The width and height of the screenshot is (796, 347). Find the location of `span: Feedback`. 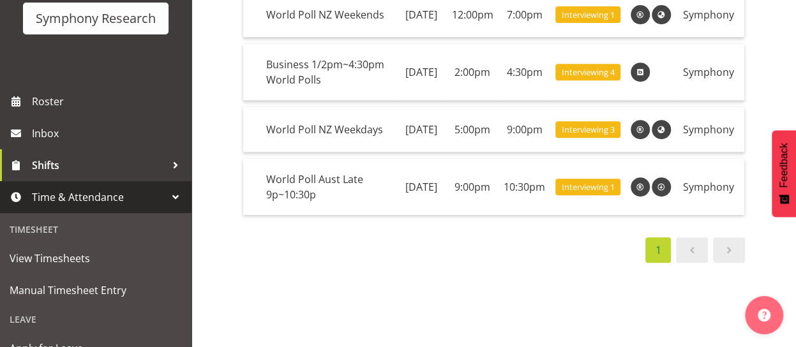

span: Feedback is located at coordinates (784, 165).